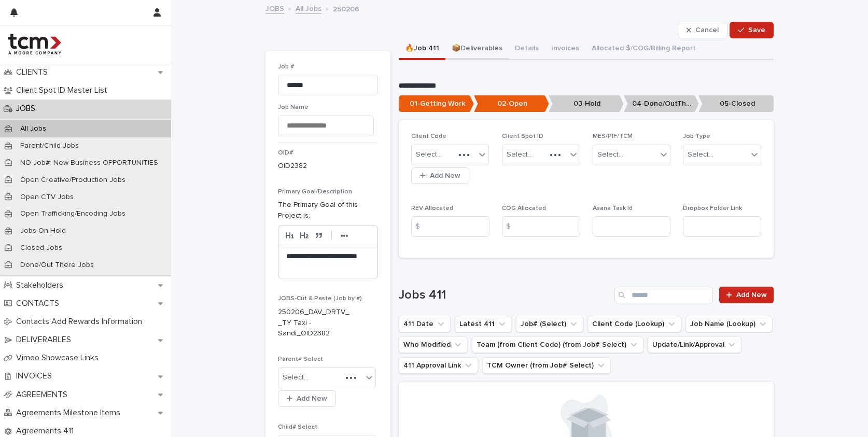  Describe the element at coordinates (422, 49) in the screenshot. I see `button: 🔥Job 411` at that location.